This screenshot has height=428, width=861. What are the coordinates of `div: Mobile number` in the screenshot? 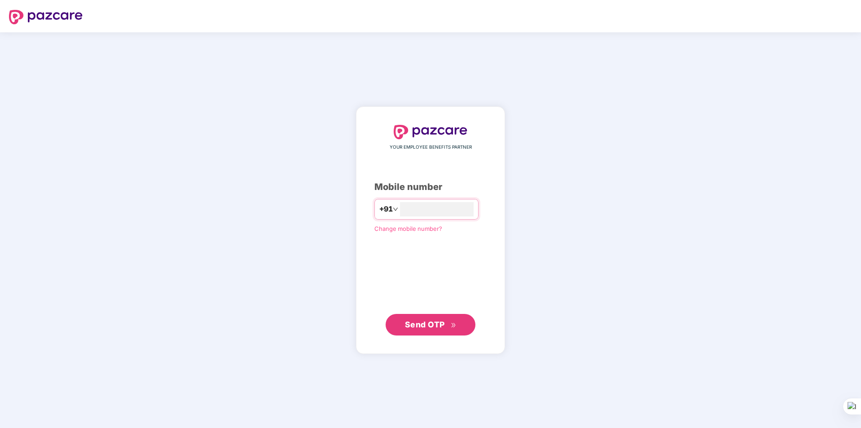 It's located at (430, 187).